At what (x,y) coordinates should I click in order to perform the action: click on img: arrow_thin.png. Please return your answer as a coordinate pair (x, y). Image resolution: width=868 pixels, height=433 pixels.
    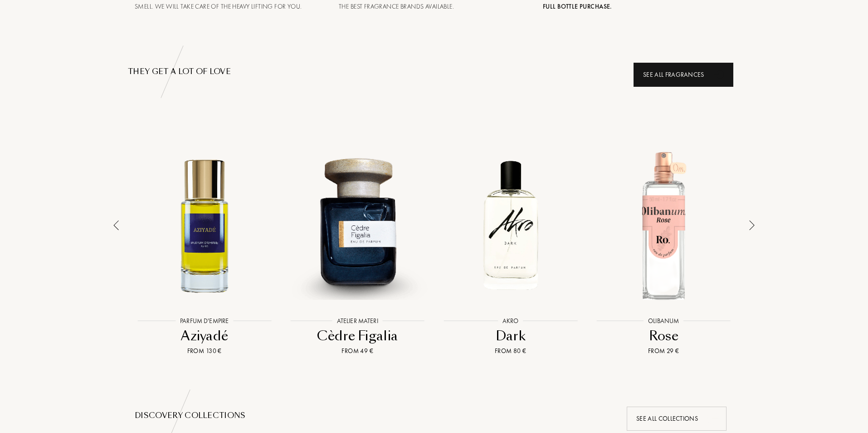
    Looking at the image, I should click on (752, 225).